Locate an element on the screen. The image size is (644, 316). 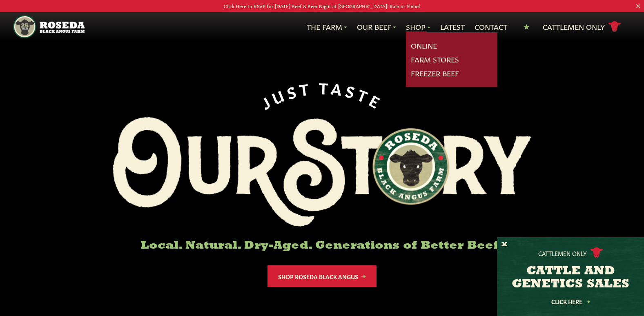
a: Shop is located at coordinates (418, 27).